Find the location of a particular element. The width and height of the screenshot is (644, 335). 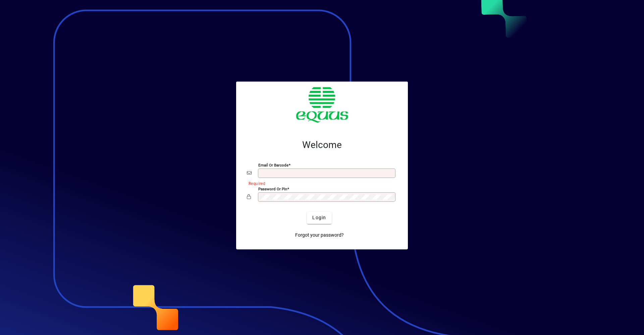

a: Forgot your password? is located at coordinates (320, 235).